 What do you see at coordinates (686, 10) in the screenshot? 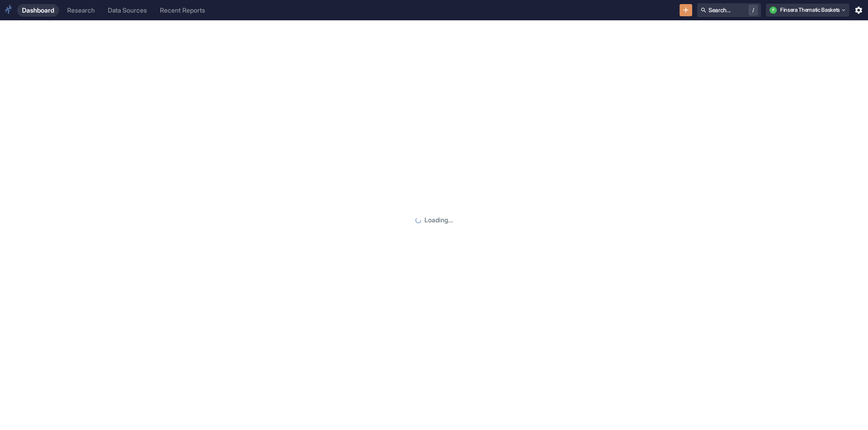
I see `button: New Resource` at bounding box center [686, 10].